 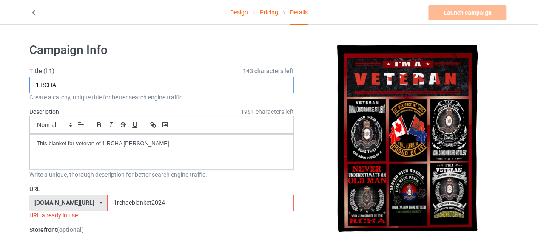 I want to click on label: Description, so click(x=44, y=112).